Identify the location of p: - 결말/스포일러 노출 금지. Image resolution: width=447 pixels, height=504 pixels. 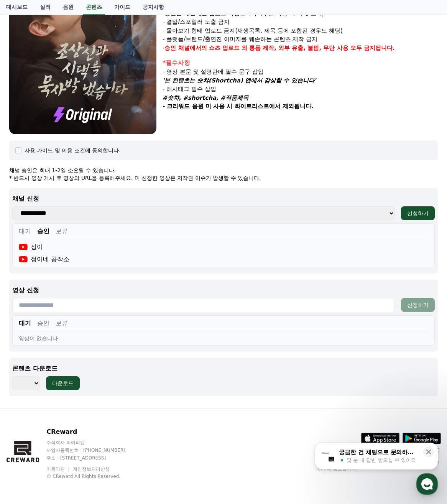
(300, 22).